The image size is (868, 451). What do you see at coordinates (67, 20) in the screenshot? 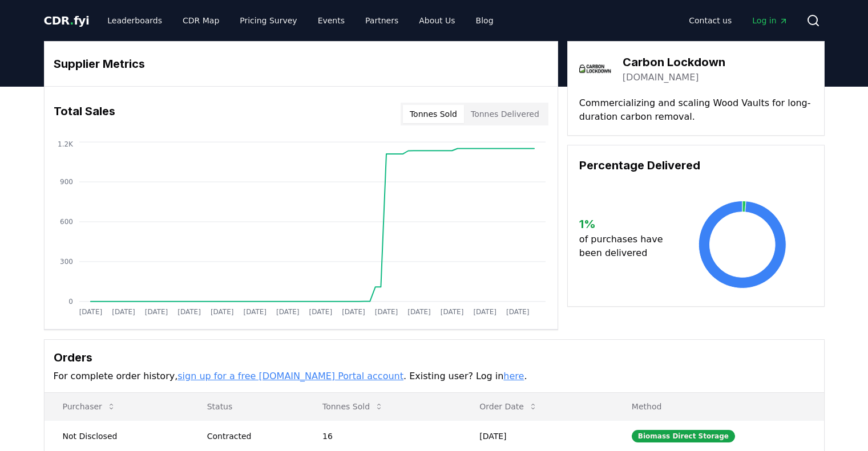
I see `a: CDR.fyi` at bounding box center [67, 20].